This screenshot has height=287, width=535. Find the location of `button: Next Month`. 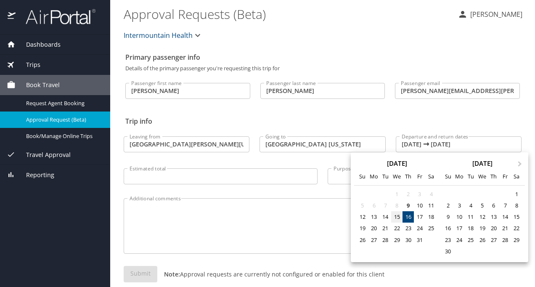

button: Next Month is located at coordinates (521, 160).